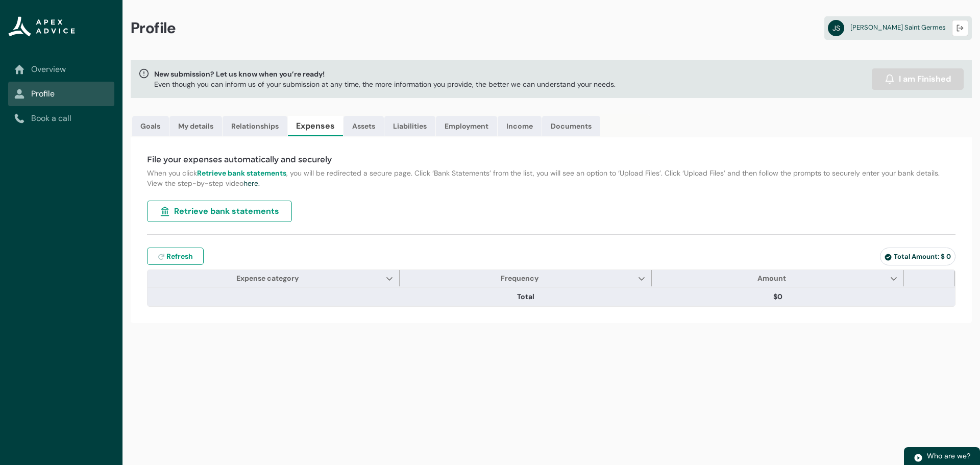 This screenshot has width=980, height=465. Describe the element at coordinates (467, 126) in the screenshot. I see `li: Employment` at that location.